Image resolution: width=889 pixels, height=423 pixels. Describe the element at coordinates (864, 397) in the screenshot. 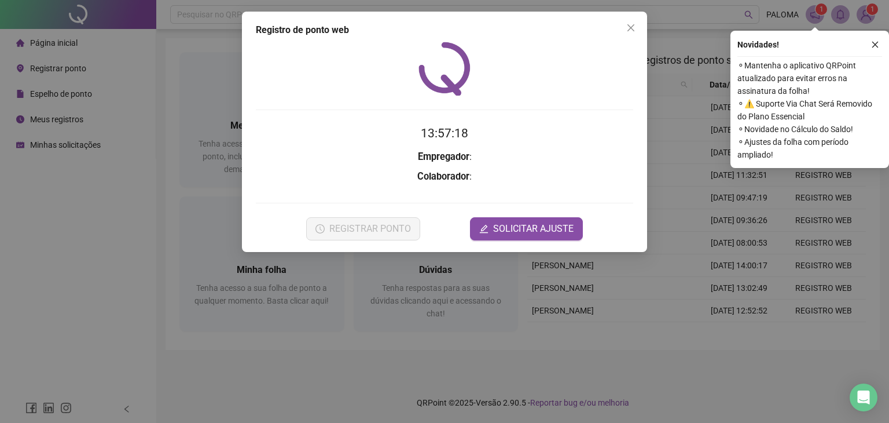

I see `div: Open Intercom Messenger` at that location.